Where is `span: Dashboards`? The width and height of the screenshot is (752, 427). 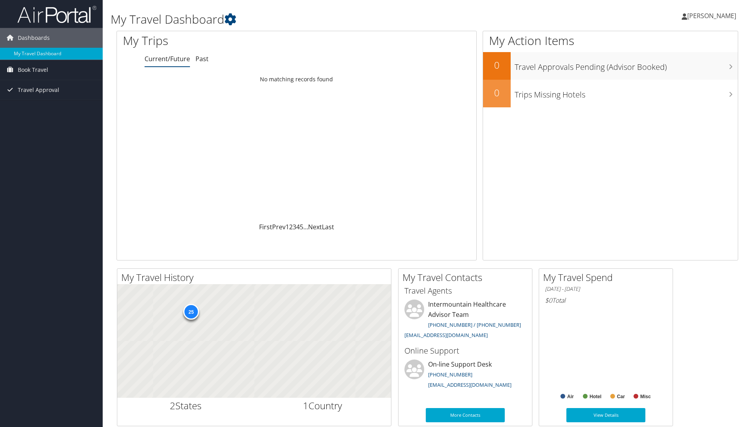
span: Dashboards is located at coordinates (34, 38).